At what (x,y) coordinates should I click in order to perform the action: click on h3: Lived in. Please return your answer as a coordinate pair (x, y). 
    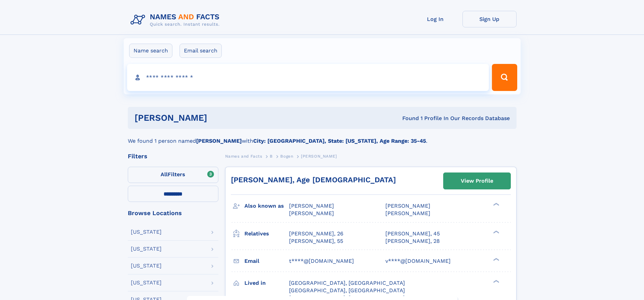
    Looking at the image, I should click on (266, 283).